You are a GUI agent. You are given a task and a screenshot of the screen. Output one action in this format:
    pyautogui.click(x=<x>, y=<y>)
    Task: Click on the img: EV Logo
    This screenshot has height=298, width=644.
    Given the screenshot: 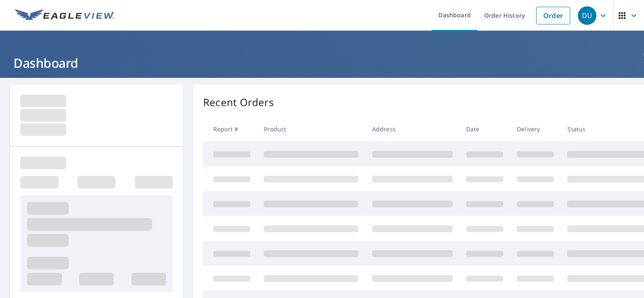 What is the action you would take?
    pyautogui.click(x=65, y=16)
    